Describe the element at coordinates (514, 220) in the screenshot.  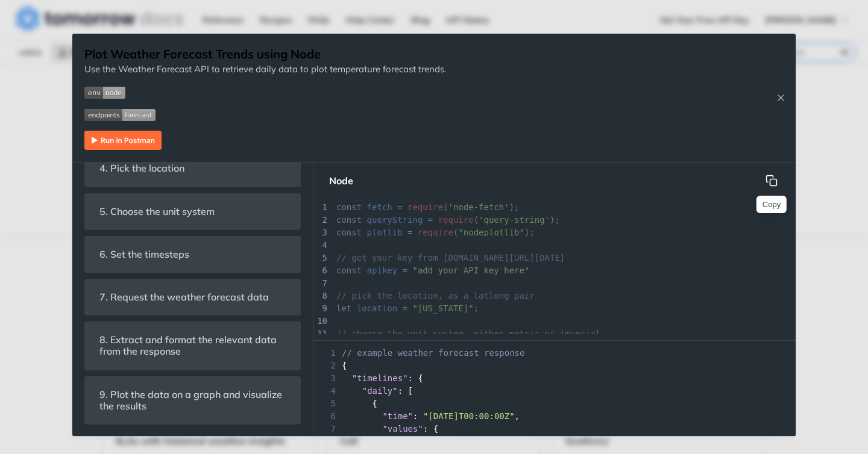
I see `span: 'query-string'` at that location.